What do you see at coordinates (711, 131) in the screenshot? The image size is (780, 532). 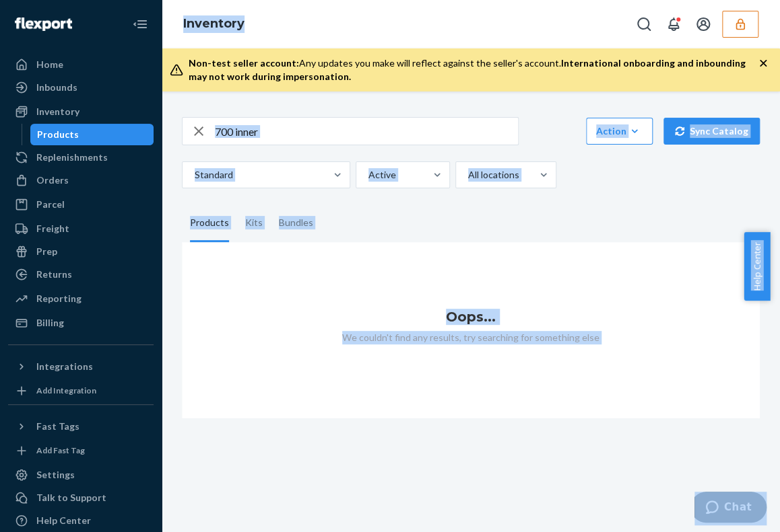 I see `button: Sync Catalog` at bounding box center [711, 131].